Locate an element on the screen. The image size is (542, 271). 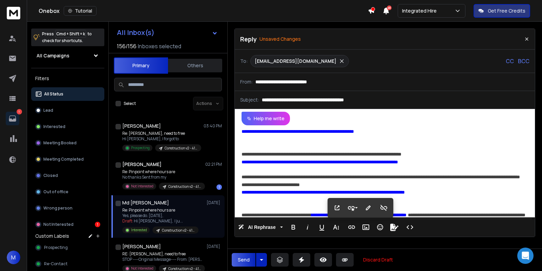
p: Meeting Completed is located at coordinates (63, 159).